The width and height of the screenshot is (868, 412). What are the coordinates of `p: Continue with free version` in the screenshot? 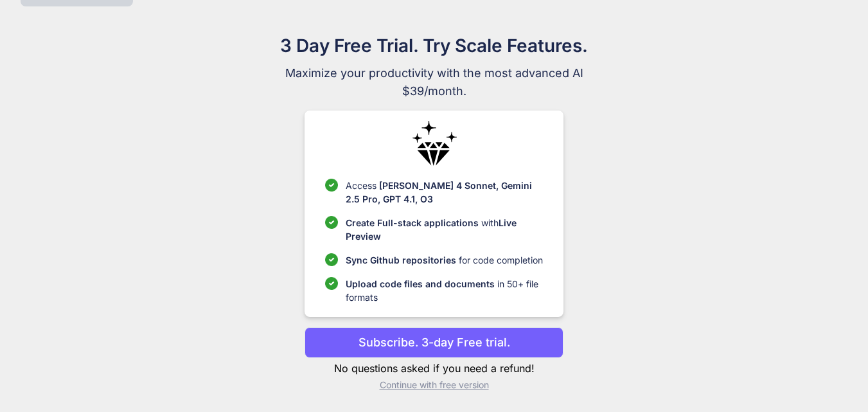 It's located at (434, 386).